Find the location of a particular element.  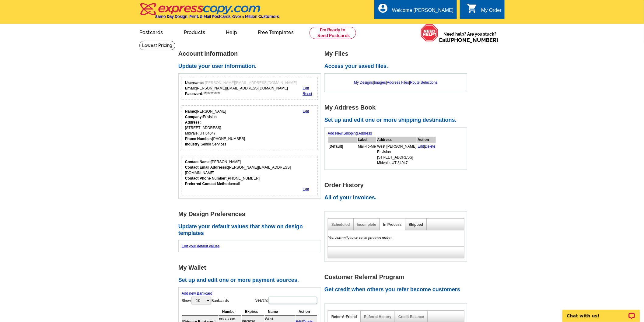

a: In Process is located at coordinates (393, 224).